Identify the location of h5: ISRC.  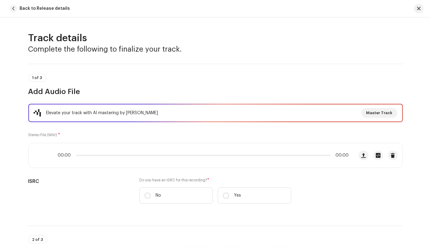
(79, 181).